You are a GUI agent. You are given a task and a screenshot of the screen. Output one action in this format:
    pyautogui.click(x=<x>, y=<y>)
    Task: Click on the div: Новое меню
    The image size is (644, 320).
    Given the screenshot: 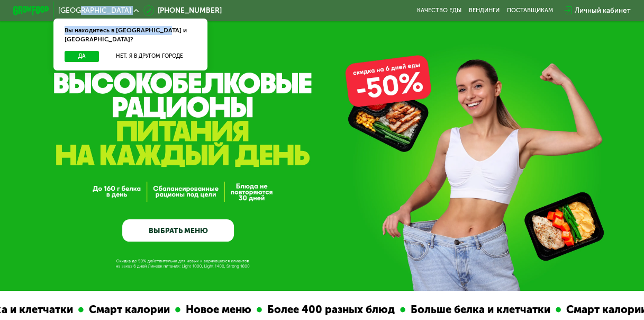 What is the action you would take?
    pyautogui.click(x=216, y=309)
    